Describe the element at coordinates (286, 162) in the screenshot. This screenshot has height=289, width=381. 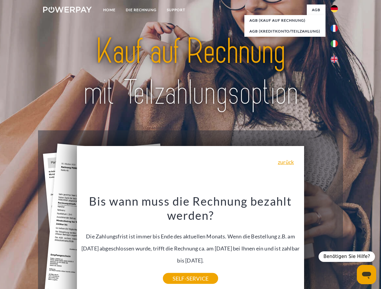
I see `a: zurück` at that location.